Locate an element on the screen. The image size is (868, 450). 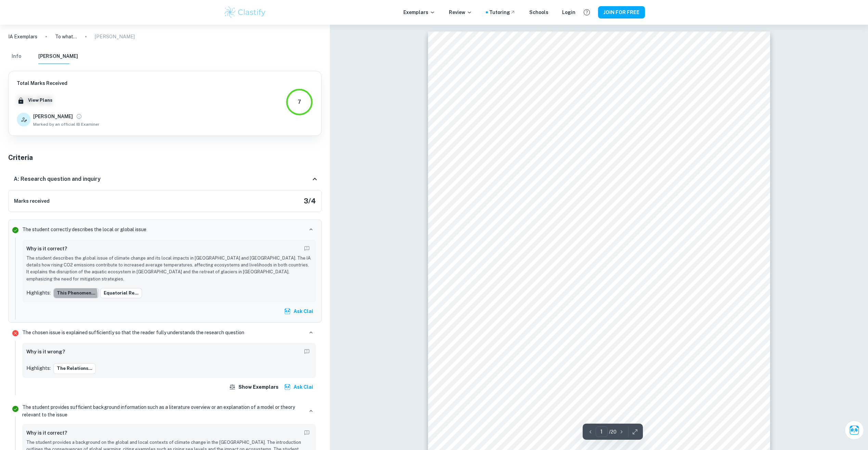
h6: Total Marks Received is located at coordinates (58, 83).